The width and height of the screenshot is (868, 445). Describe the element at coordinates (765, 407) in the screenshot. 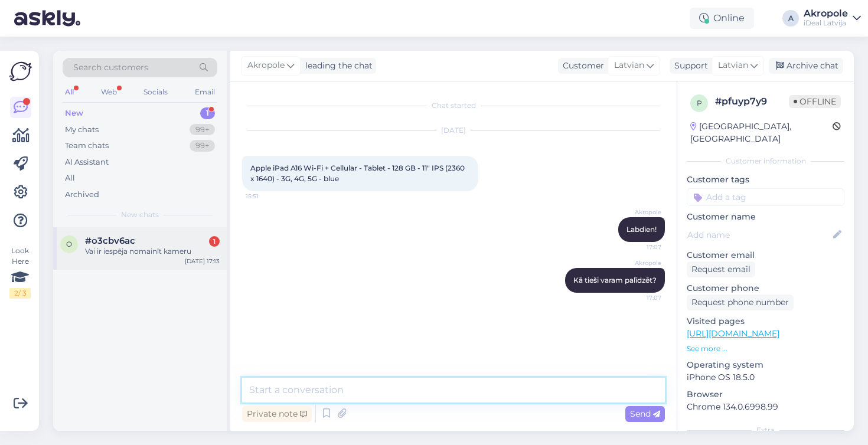

I see `p: Chrome 134.0.6998.99` at that location.